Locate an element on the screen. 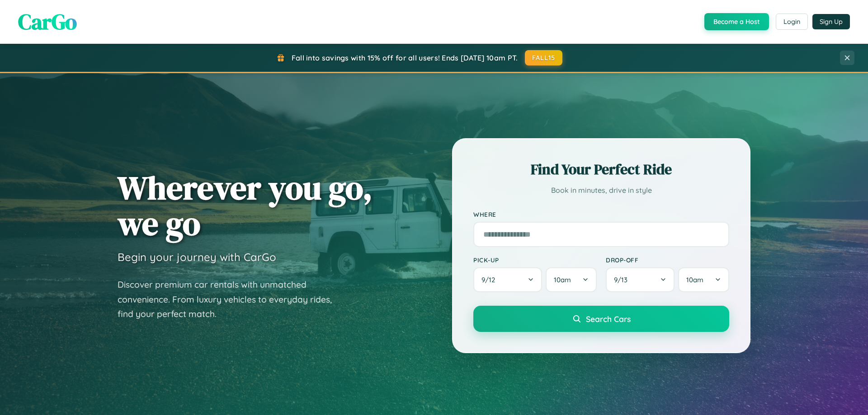 The height and width of the screenshot is (415, 868). span: Search Cars is located at coordinates (608, 319).